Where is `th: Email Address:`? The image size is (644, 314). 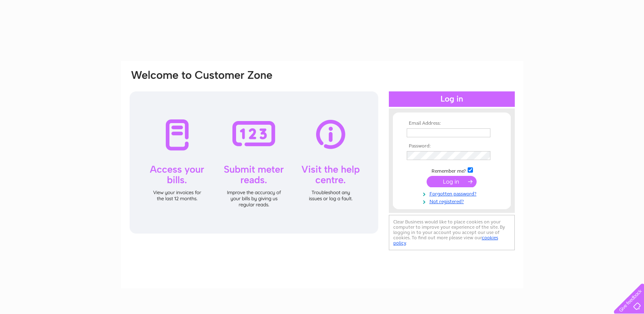
th: Email Address: is located at coordinates (452, 124).